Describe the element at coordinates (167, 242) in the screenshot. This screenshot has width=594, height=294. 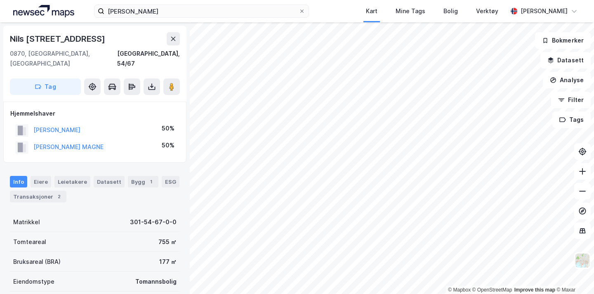
I see `div: 755 ㎡` at that location.